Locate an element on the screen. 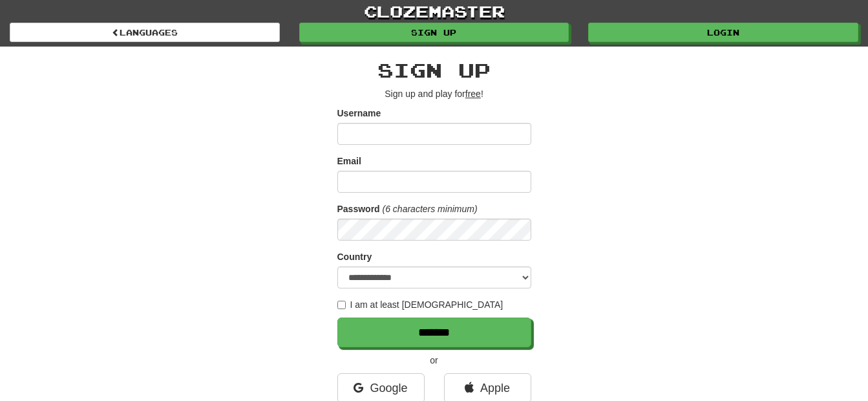 Image resolution: width=868 pixels, height=401 pixels. p: Sign up and play for ! is located at coordinates (434, 93).